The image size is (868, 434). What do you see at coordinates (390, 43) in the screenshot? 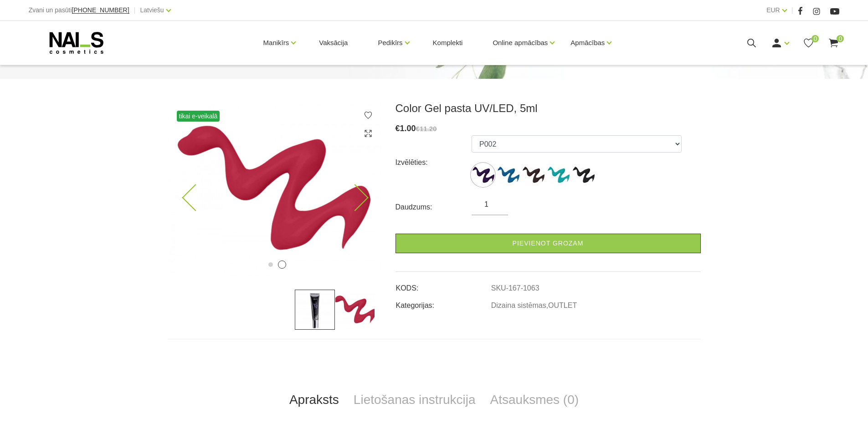
I see `a: Pedikīrs` at bounding box center [390, 43].